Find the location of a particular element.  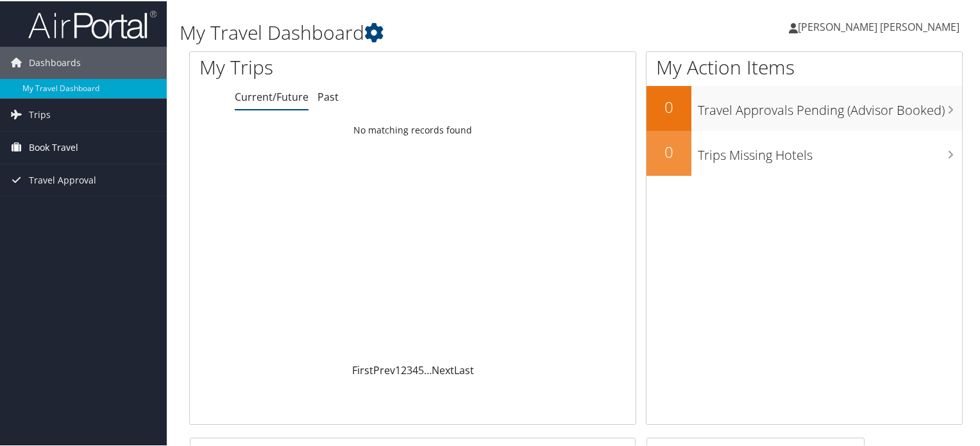

span: Book Travel is located at coordinates (53, 146).